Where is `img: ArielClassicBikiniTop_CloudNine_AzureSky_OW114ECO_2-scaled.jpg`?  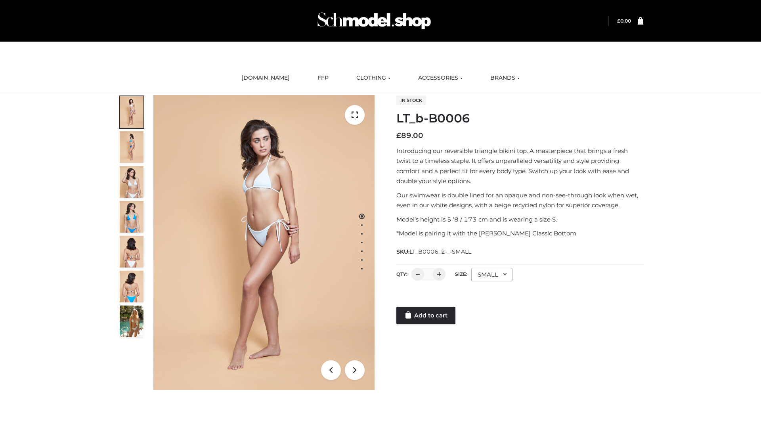
img: ArielClassicBikiniTop_CloudNine_AzureSky_OW114ECO_2-scaled.jpg is located at coordinates (132, 147).